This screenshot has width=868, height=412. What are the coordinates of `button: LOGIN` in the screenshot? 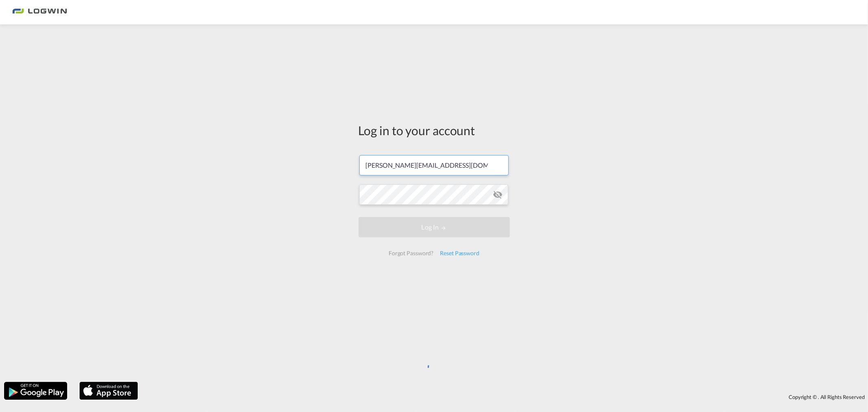 It's located at (434, 227).